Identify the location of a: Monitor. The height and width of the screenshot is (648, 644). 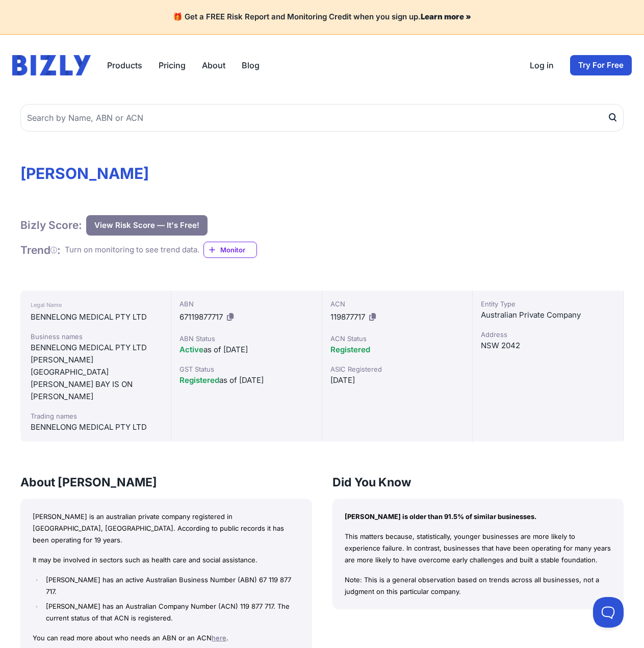
(230, 250).